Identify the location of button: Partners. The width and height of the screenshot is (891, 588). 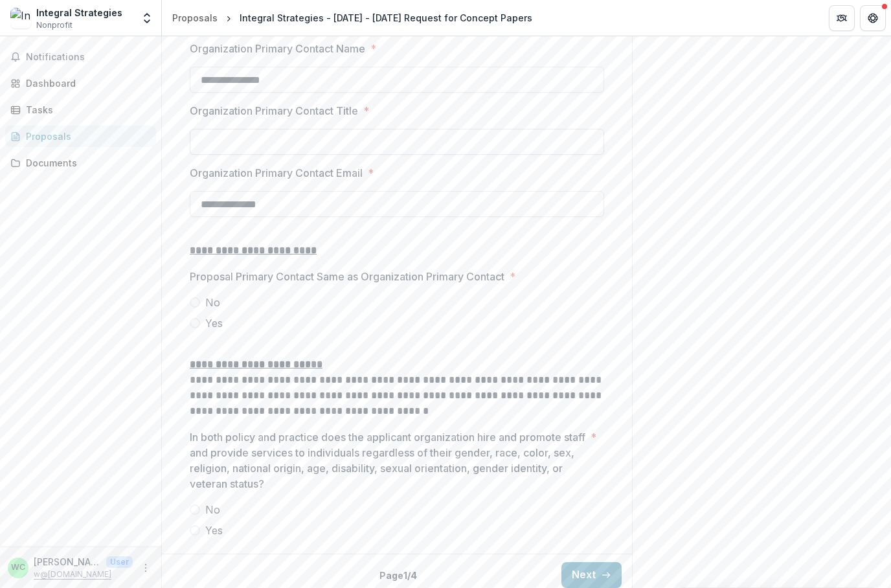
(842, 18).